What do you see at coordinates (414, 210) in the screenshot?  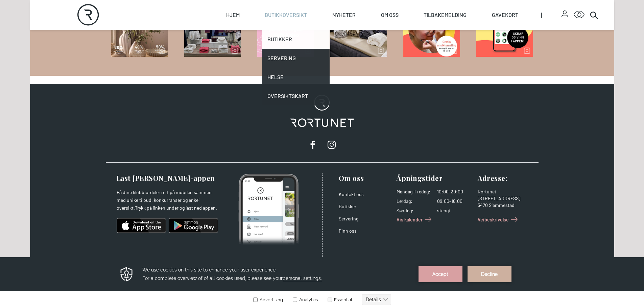 I see `dt: Søndag :` at bounding box center [414, 210].